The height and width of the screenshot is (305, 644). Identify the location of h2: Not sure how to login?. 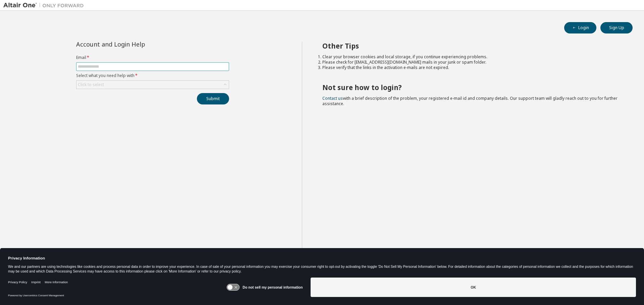
(472, 87).